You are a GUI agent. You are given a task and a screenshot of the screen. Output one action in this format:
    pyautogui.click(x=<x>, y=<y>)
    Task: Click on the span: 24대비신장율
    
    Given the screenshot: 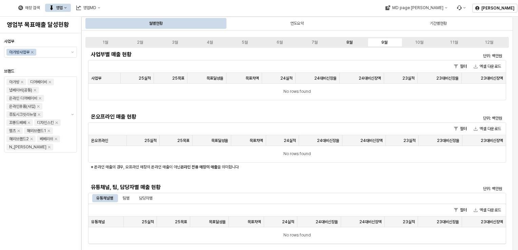 What is the action you would take?
    pyautogui.click(x=327, y=222)
    